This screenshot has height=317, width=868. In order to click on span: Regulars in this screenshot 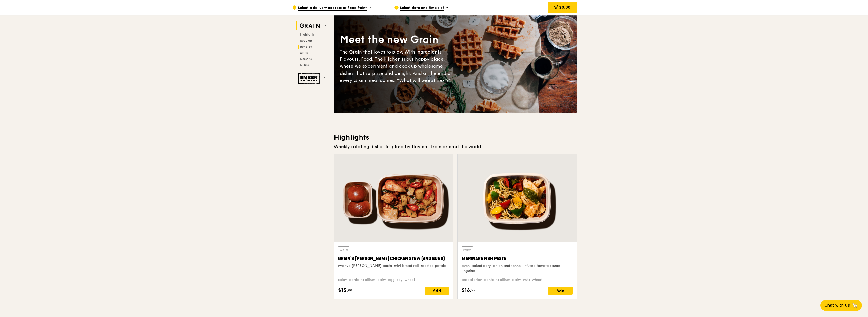, I will do `click(306, 41)`.